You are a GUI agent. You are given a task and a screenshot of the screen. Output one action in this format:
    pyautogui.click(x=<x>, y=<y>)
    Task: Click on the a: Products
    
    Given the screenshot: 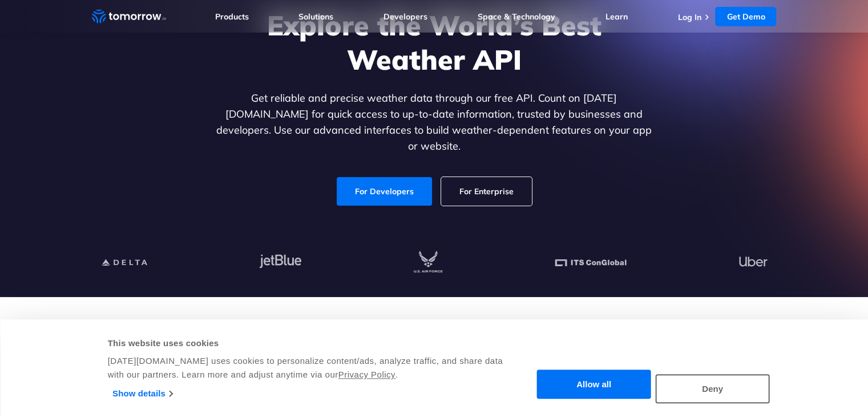 What is the action you would take?
    pyautogui.click(x=232, y=17)
    